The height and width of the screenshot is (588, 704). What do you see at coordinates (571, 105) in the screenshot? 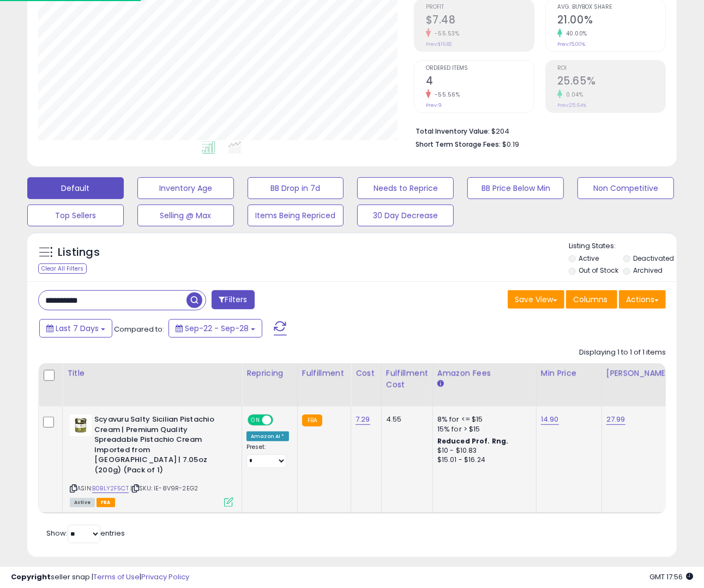
I see `small: Prev: 25.64%` at bounding box center [571, 105].